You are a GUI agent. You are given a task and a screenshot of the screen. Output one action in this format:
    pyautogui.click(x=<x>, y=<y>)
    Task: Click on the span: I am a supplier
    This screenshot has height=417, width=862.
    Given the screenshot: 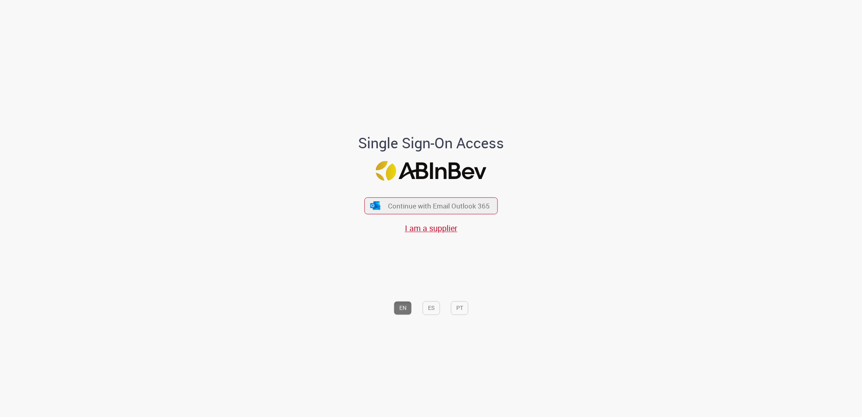 What is the action you would take?
    pyautogui.click(x=431, y=228)
    